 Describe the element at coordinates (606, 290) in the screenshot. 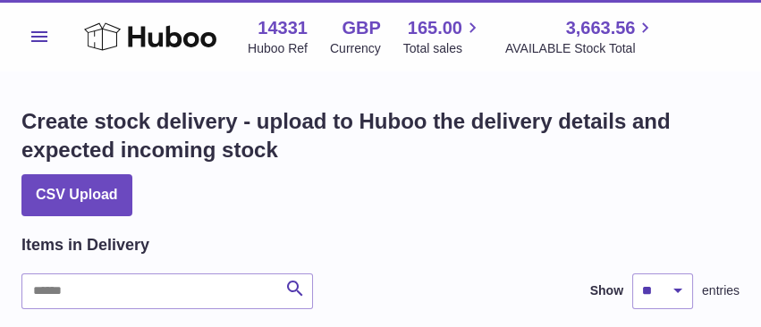

I see `label: Show` at that location.